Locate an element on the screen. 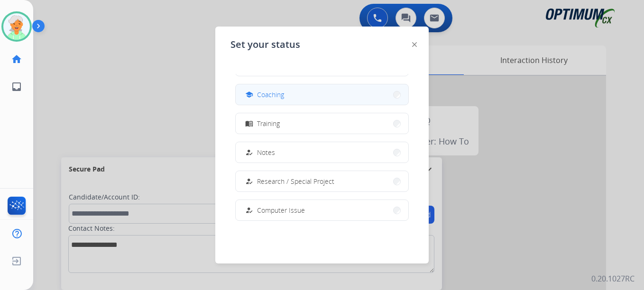 Image resolution: width=644 pixels, height=290 pixels. span: Research / Special Project is located at coordinates (296, 181).